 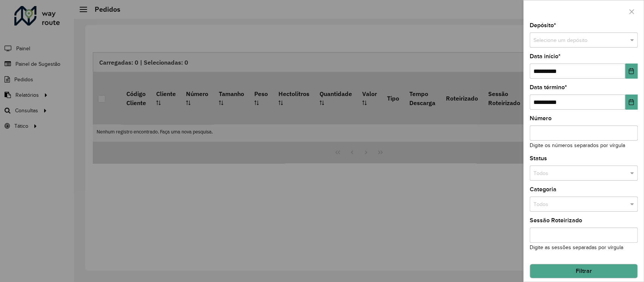 What do you see at coordinates (545, 57) in the screenshot?
I see `label: Data início` at bounding box center [545, 57].